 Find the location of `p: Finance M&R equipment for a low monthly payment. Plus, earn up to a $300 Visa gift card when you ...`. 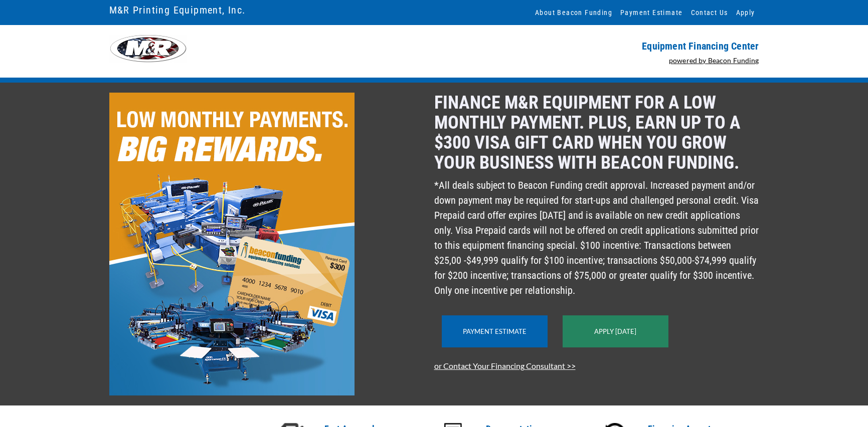

p: Finance M&R equipment for a low monthly payment. Plus, earn up to a $300 Visa gift card when you ... is located at coordinates (596, 133).